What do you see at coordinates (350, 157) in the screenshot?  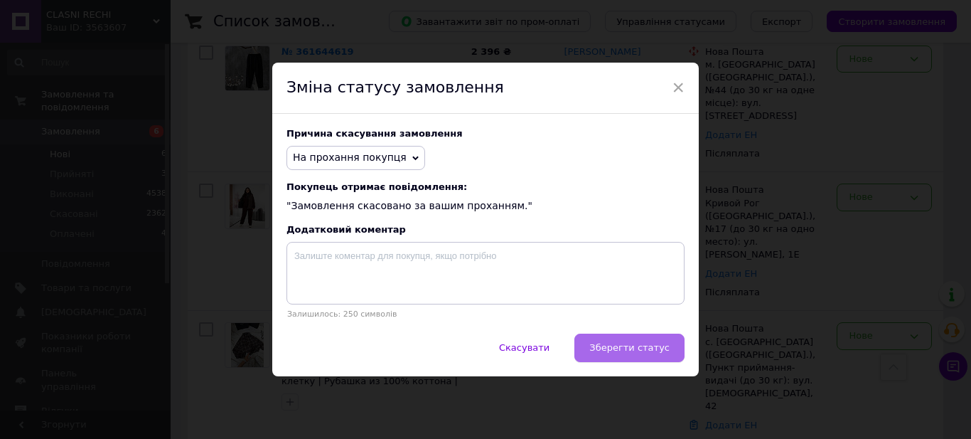 I see `span: На прохання покупця` at bounding box center [350, 157].